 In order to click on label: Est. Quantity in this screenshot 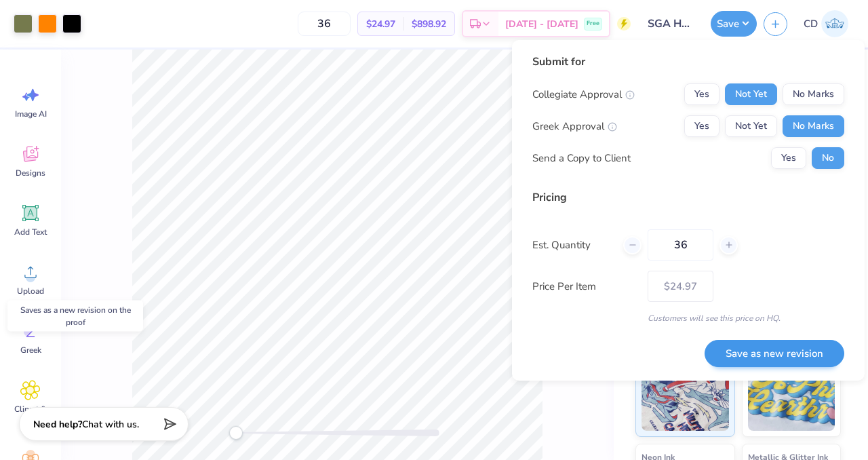, I will do `click(572, 245)`.